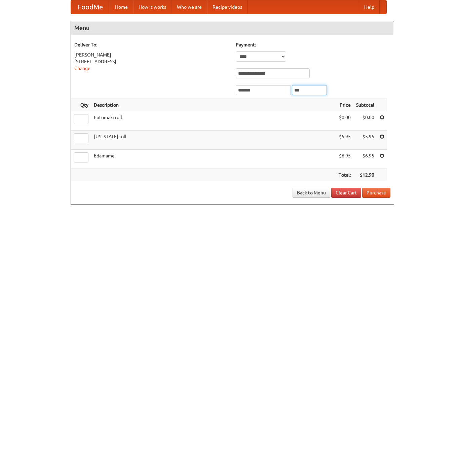 This screenshot has width=457, height=476. Describe the element at coordinates (227, 7) in the screenshot. I see `a: Recipe videos` at that location.